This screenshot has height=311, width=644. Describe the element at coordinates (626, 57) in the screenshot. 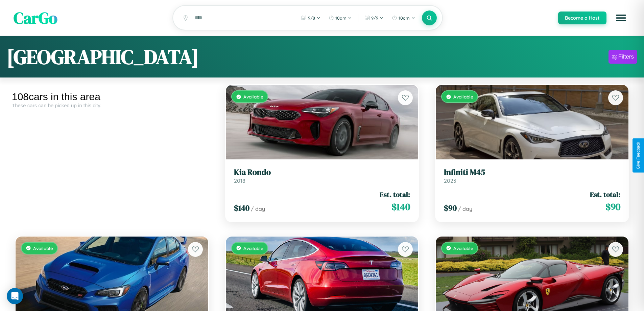

I see `div: Filters` at that location.